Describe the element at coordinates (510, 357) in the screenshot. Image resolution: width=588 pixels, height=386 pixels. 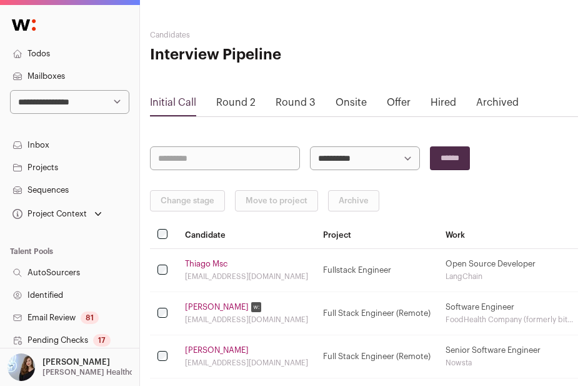
I see `td: Senior Software Engineer` at that location.